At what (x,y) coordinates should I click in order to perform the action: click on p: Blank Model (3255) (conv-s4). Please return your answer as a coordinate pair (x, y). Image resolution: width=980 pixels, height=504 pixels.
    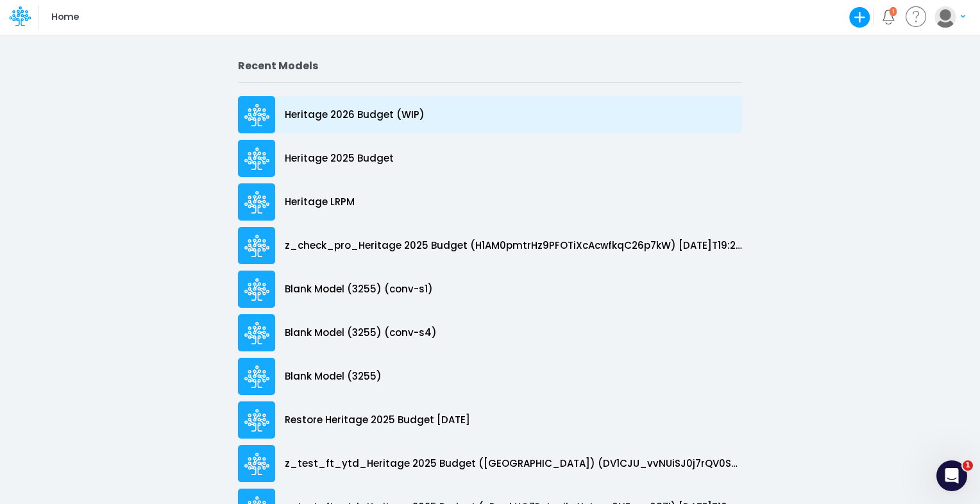
    Looking at the image, I should click on (360, 333).